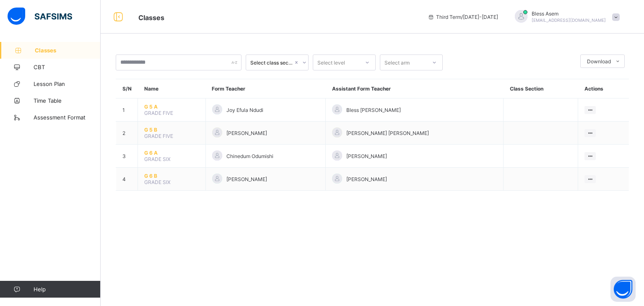 The height and width of the screenshot is (306, 644). I want to click on td: 3, so click(127, 156).